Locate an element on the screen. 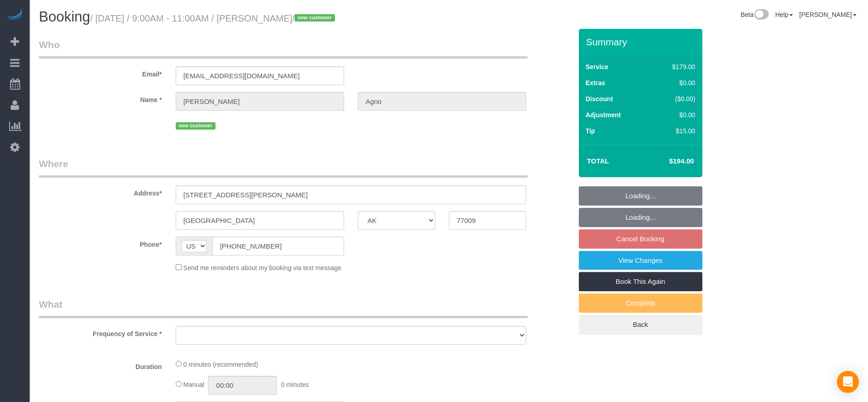 Image resolution: width=868 pixels, height=402 pixels. legend: What is located at coordinates (284, 308).